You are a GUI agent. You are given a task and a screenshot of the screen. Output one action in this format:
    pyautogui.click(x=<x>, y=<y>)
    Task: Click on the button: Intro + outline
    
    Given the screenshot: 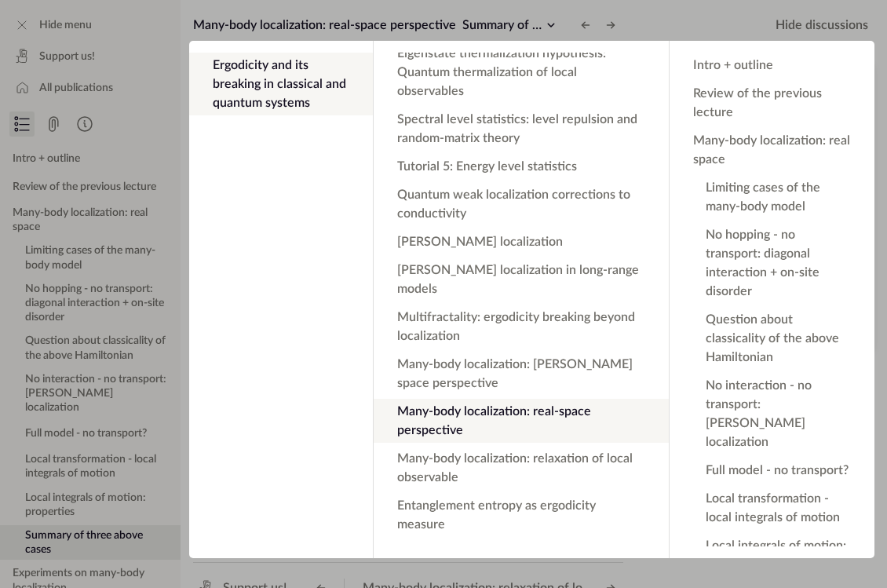 What is the action you would take?
    pyautogui.click(x=772, y=65)
    